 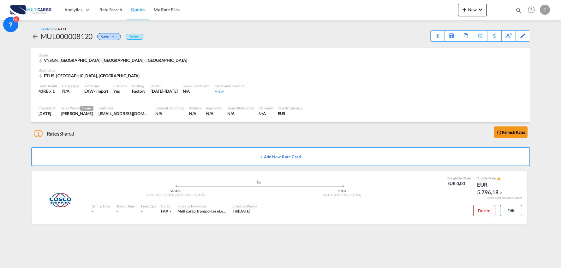 What do you see at coordinates (138, 9) in the screenshot?
I see `span: Quotes` at bounding box center [138, 9].